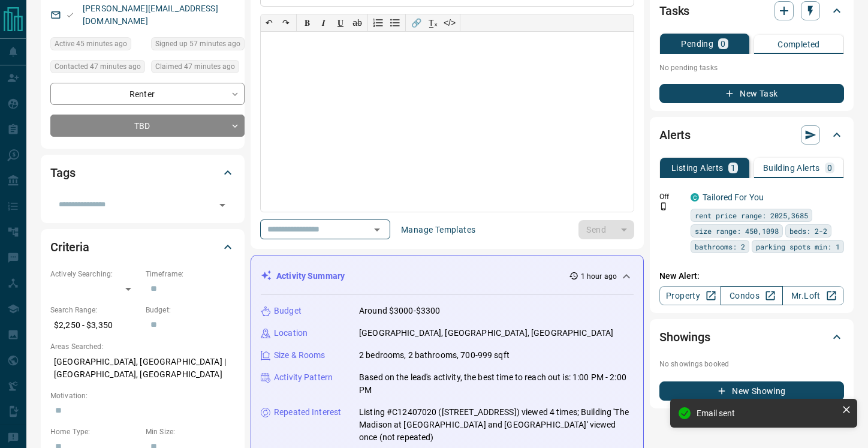  Describe the element at coordinates (98, 67) in the screenshot. I see `span: Contacted 47 minutes ago` at that location.